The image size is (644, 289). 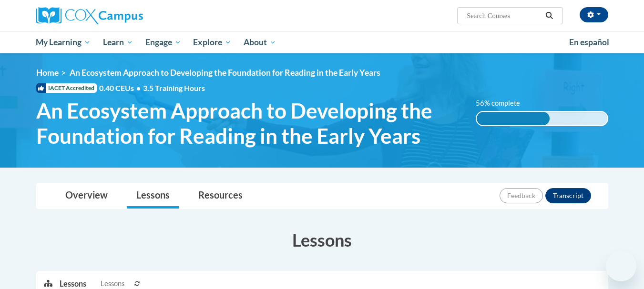 I want to click on a: Overview, so click(x=86, y=196).